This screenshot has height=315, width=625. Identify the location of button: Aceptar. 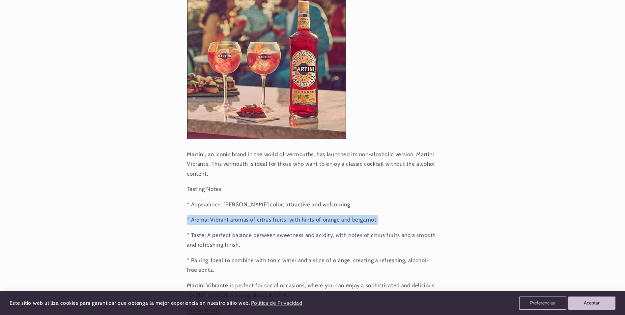
(592, 303).